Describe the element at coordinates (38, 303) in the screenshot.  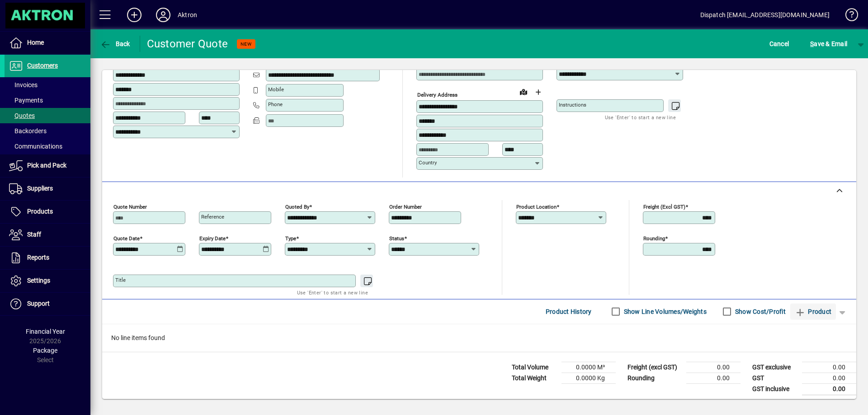
I see `span: Support` at that location.